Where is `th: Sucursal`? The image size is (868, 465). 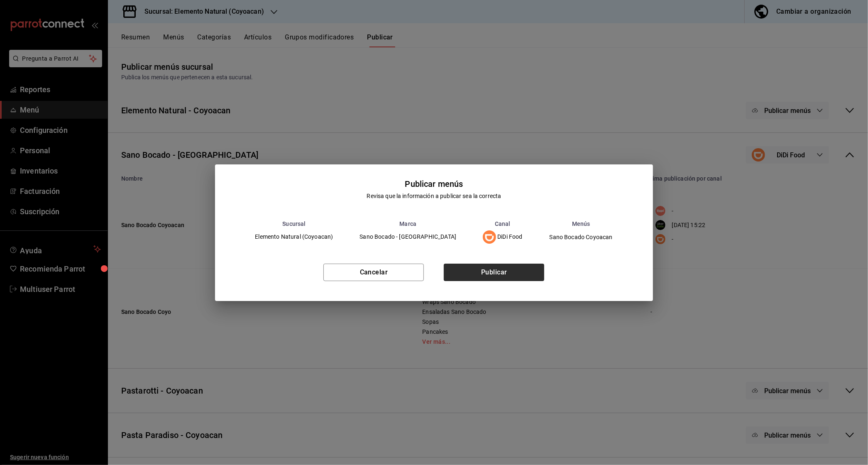
th: Sucursal is located at coordinates (294, 224).